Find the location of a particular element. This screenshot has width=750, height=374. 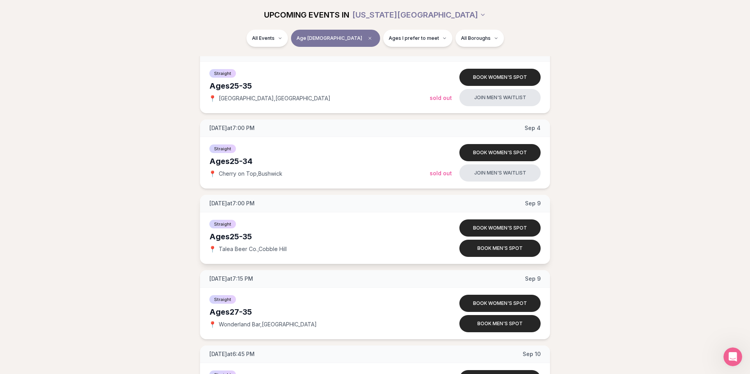

span: Cherry on Top , Bushwick is located at coordinates (250, 174).